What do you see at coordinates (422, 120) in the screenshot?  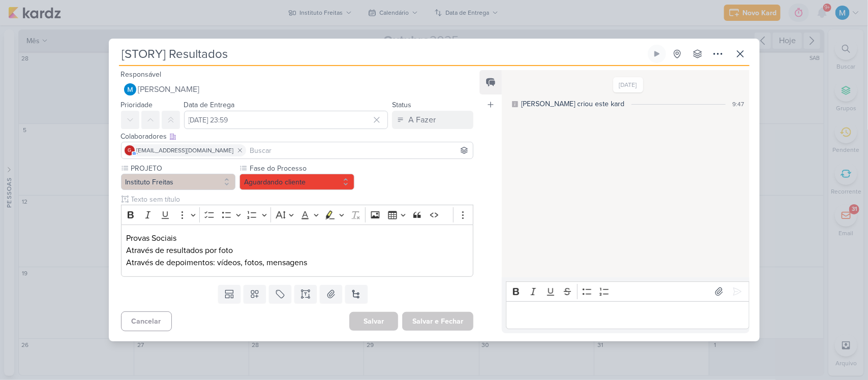 I see `div: A Fazer` at bounding box center [422, 120].